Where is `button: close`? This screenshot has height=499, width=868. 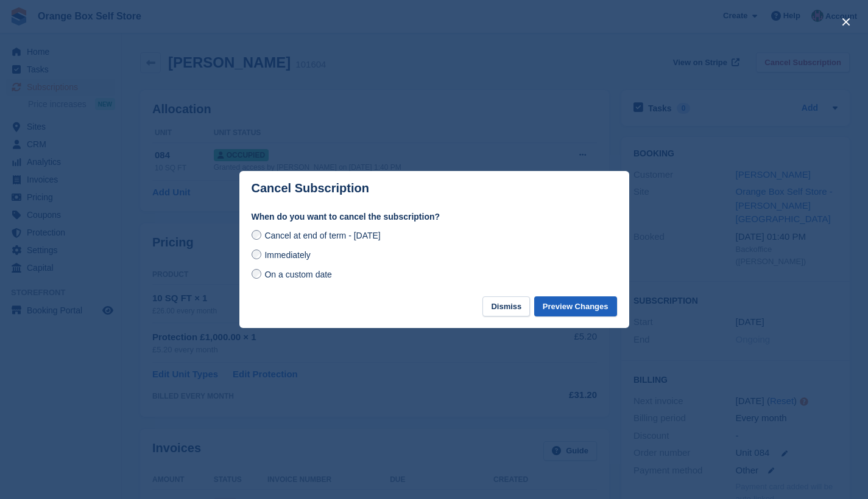 button: close is located at coordinates (846, 22).